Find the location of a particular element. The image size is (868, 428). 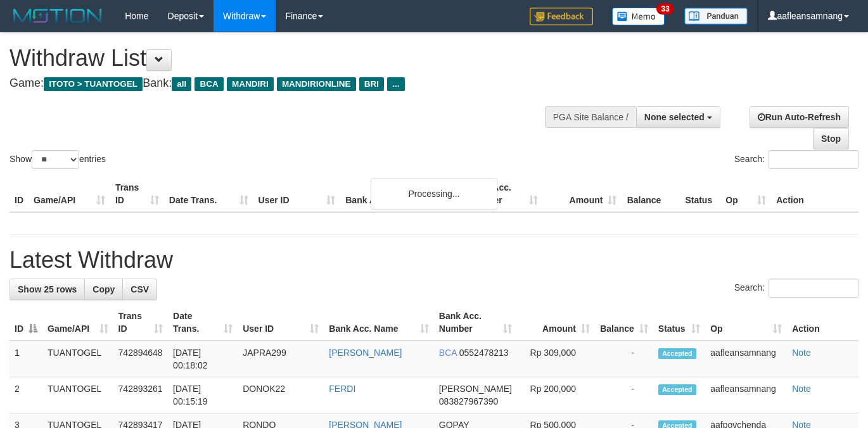

a: Stop is located at coordinates (830, 139).